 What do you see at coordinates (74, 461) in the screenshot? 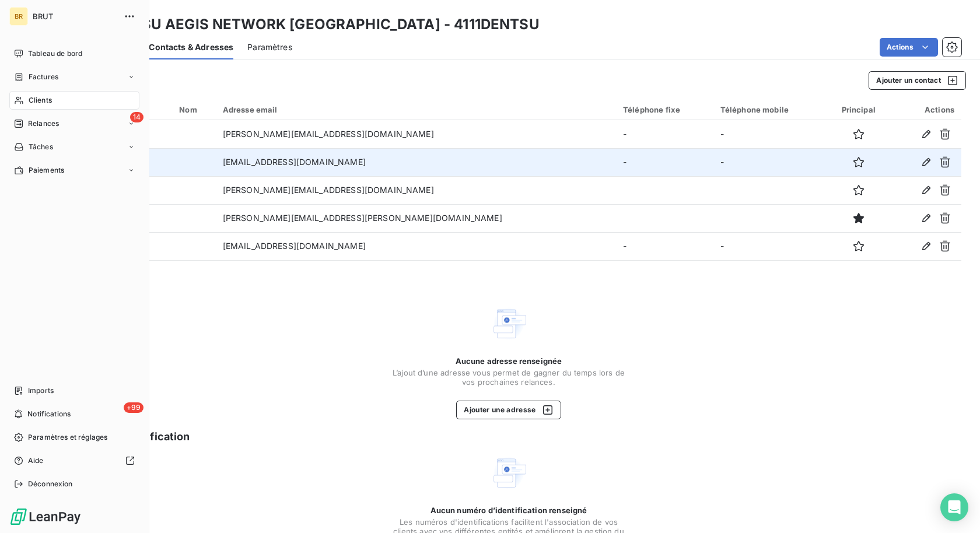
I see `a: Aide` at bounding box center [74, 461].